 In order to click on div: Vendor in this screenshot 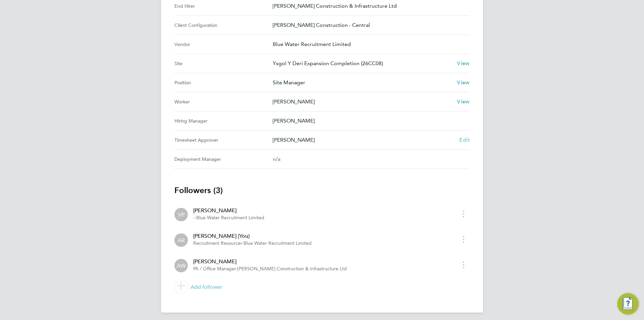, I will do `click(223, 44)`.